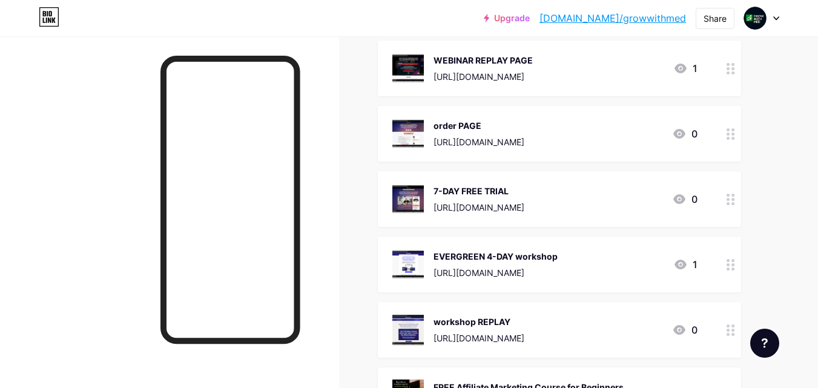 This screenshot has height=388, width=818. Describe the element at coordinates (755, 18) in the screenshot. I see `img: growwithmed` at that location.